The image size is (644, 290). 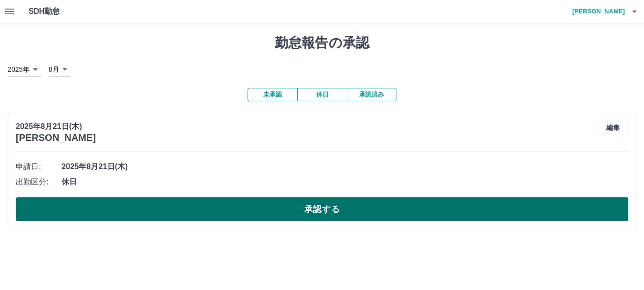 What do you see at coordinates (56, 126) in the screenshot?
I see `p: 2025年8月21日(木)` at bounding box center [56, 126].